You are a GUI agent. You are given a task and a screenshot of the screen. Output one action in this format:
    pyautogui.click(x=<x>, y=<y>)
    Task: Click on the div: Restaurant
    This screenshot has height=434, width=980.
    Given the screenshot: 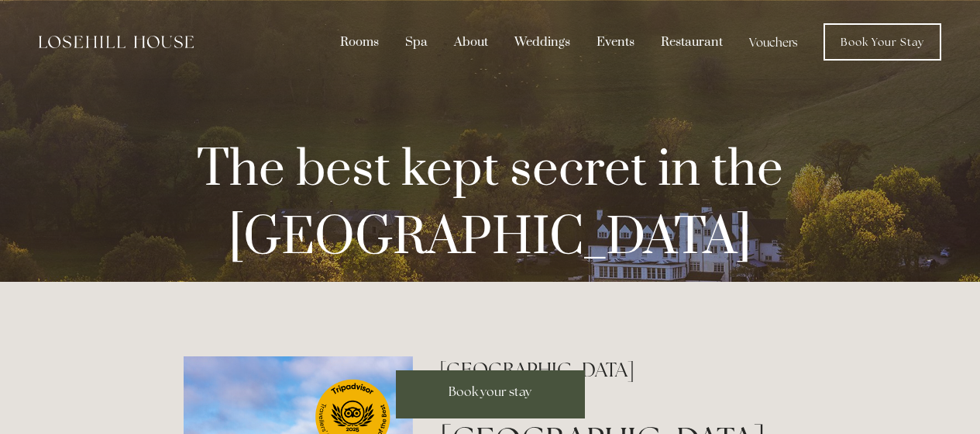 What is the action you would take?
    pyautogui.click(x=692, y=42)
    